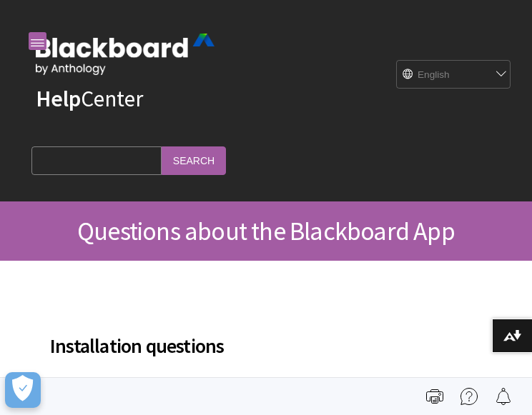  Describe the element at coordinates (23, 390) in the screenshot. I see `button: Open Preferences` at that location.